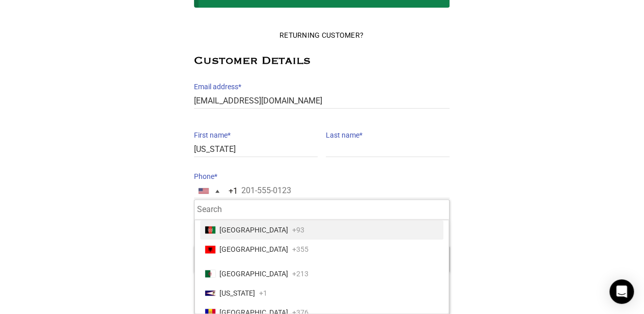 This screenshot has height=314, width=644. What do you see at coordinates (216, 191) in the screenshot?
I see `button: Selected country` at bounding box center [216, 191].